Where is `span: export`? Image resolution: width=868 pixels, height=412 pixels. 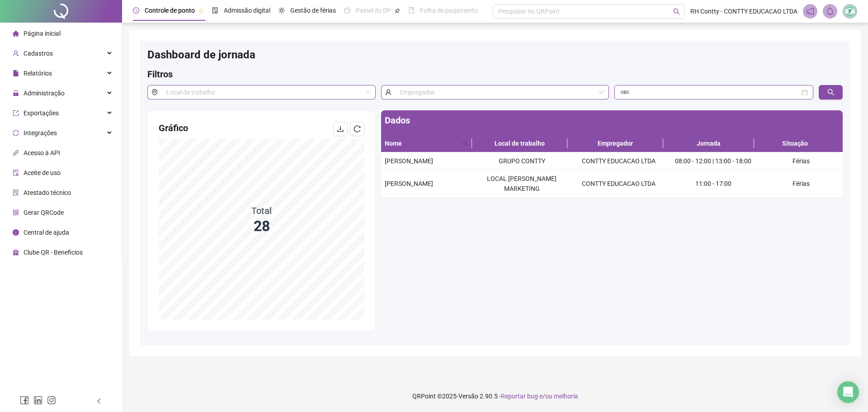 span: export is located at coordinates (16, 113).